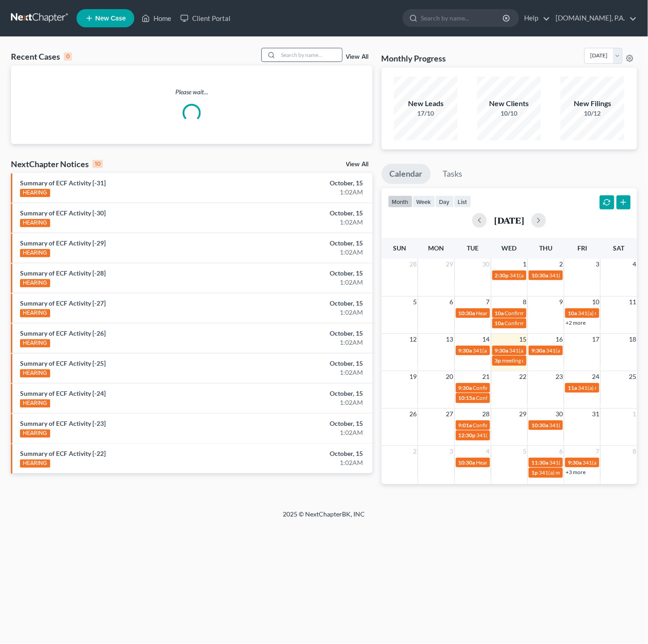  Describe the element at coordinates (413, 414) in the screenshot. I see `span: 26` at that location.